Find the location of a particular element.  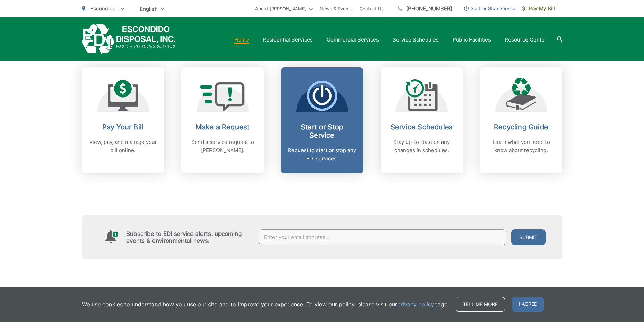

span: English is located at coordinates (152, 9).